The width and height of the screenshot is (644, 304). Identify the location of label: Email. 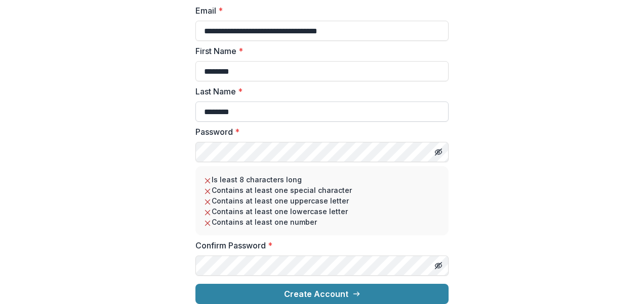
(319, 11).